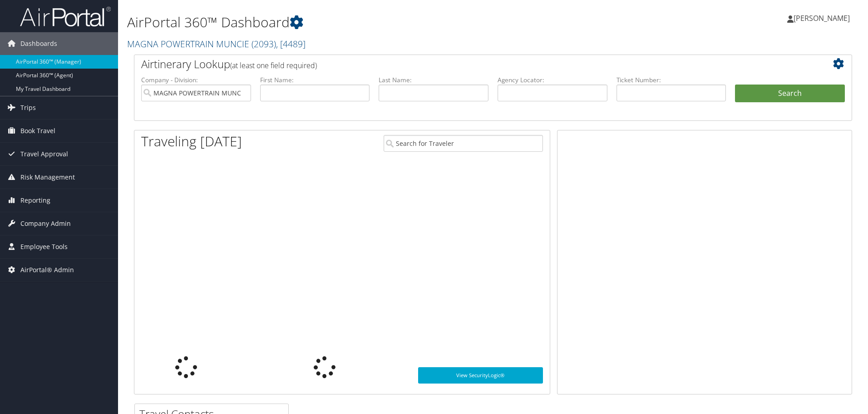 The image size is (868, 414). What do you see at coordinates (39, 44) in the screenshot?
I see `span: Dashboards` at bounding box center [39, 44].